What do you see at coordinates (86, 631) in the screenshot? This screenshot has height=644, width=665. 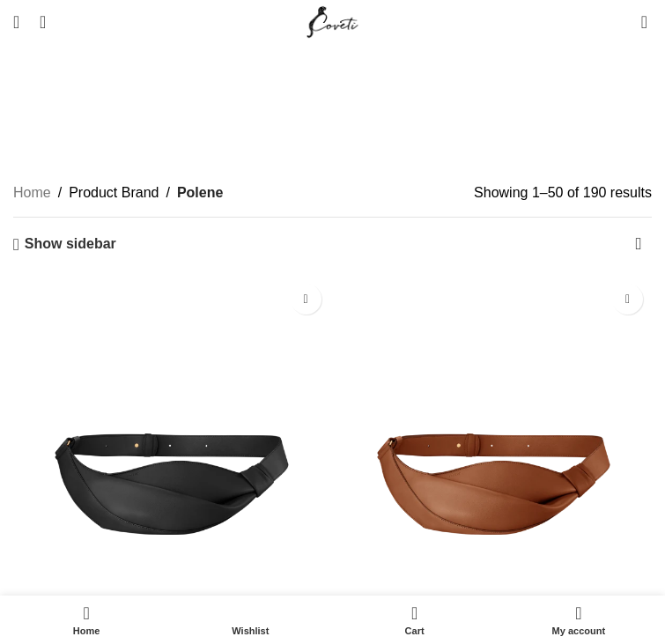 I see `span: Home` at bounding box center [86, 631].